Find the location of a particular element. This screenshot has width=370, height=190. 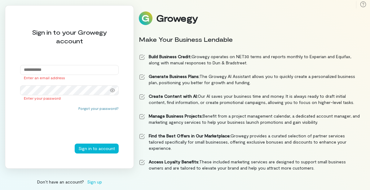

img: Logo is located at coordinates (146, 18).